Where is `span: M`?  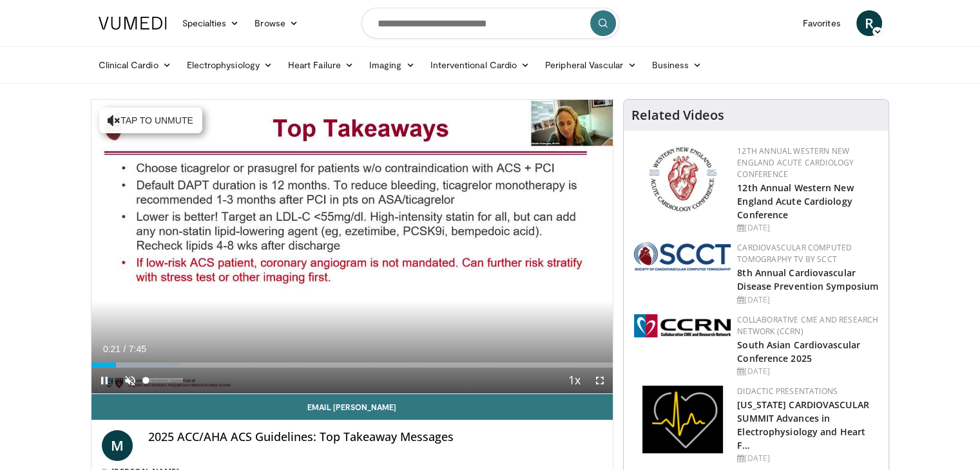 span: M is located at coordinates (117, 445).